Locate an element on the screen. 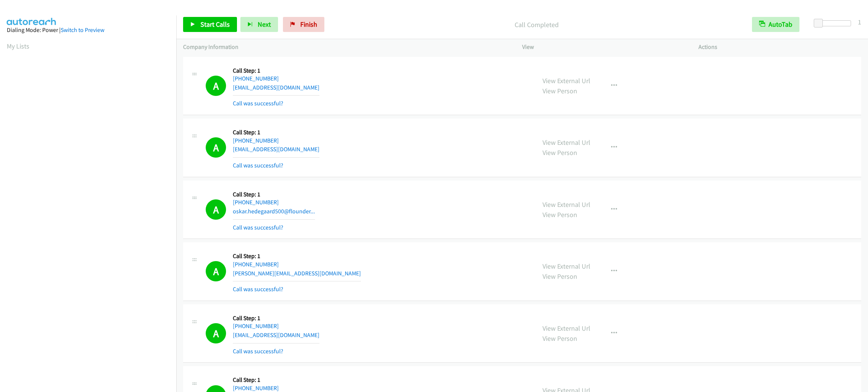 The image size is (868, 392). p: Call Completed is located at coordinates (536, 24).